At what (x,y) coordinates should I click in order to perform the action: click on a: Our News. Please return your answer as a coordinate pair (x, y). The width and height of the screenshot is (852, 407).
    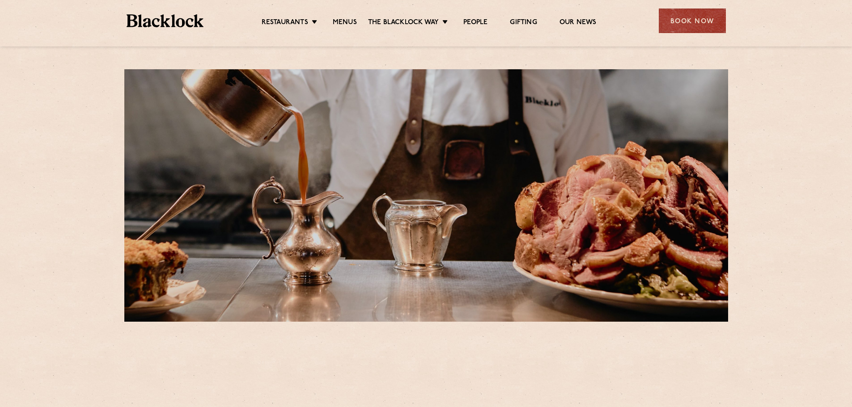
    Looking at the image, I should click on (578, 23).